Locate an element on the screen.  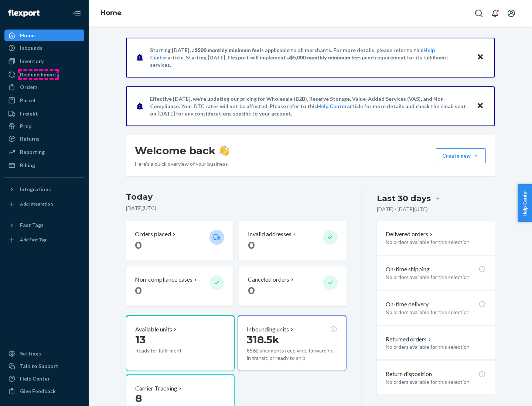
ol: breadcrumbs is located at coordinates (111, 13).